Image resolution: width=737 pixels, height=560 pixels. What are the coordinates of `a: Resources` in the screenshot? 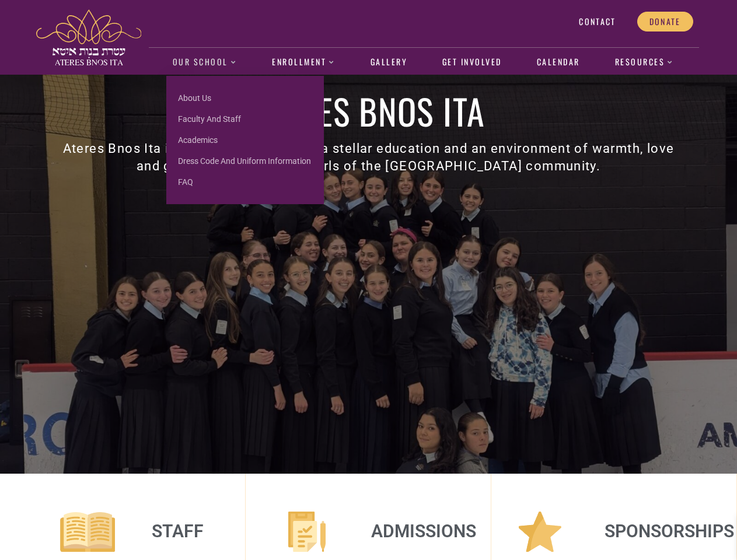 It's located at (644, 63).